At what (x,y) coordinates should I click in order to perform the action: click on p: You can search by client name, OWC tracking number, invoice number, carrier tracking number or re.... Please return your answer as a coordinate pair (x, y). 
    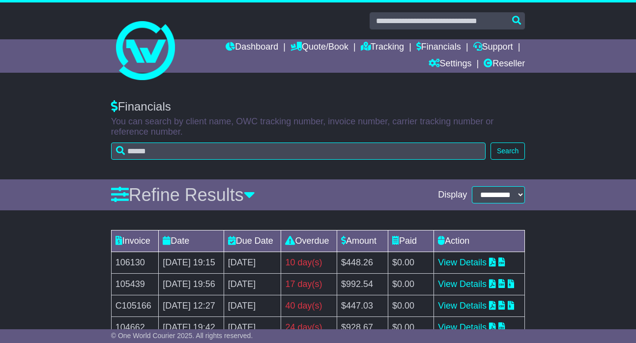
    Looking at the image, I should click on (318, 127).